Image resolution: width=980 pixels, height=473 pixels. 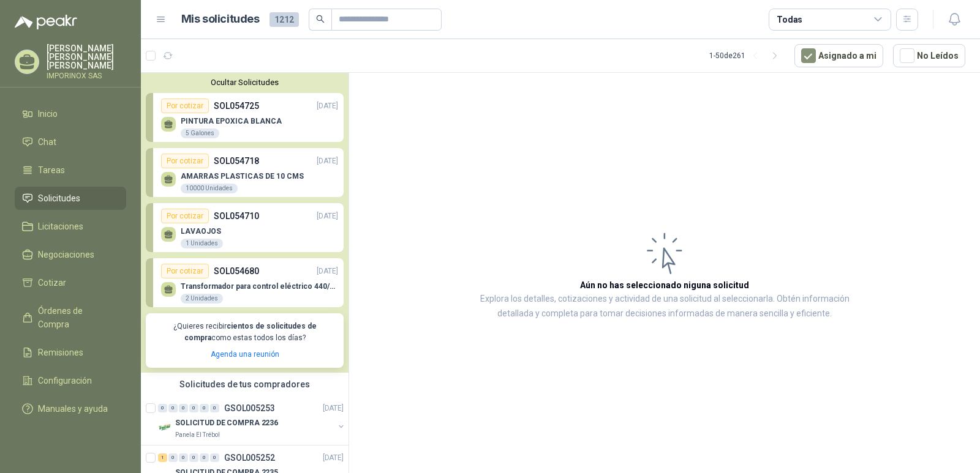 I want to click on p: ¿Quieres recibir como estas todos los días?, so click(x=244, y=333).